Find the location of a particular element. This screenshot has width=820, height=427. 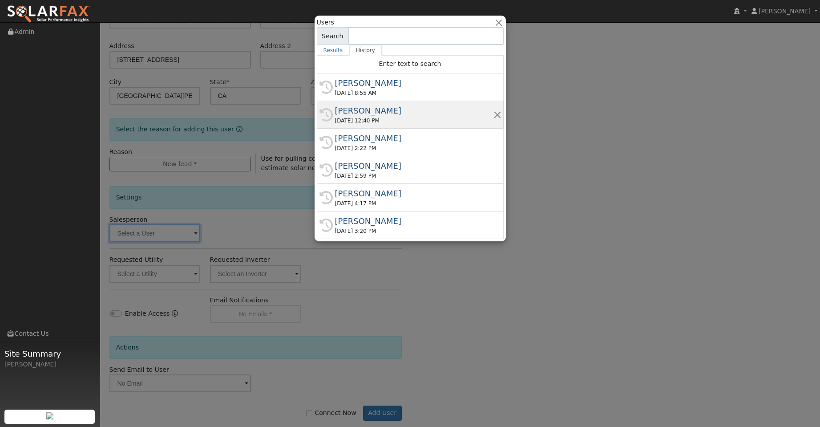

img: SolarFax is located at coordinates (48, 14).